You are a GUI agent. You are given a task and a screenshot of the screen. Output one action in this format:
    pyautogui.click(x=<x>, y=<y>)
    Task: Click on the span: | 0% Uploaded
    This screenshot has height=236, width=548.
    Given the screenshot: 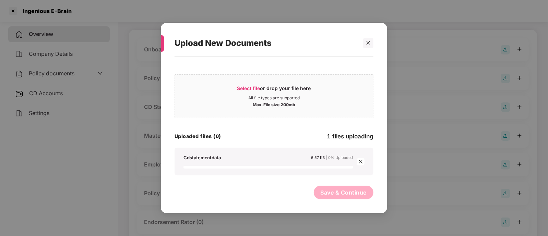 What is the action you would take?
    pyautogui.click(x=339, y=158)
    